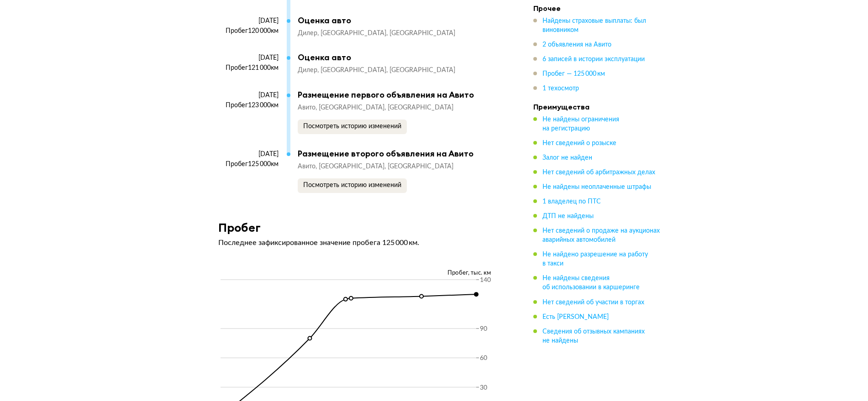  Describe the element at coordinates (239, 228) in the screenshot. I see `h3: Пробег` at that location.